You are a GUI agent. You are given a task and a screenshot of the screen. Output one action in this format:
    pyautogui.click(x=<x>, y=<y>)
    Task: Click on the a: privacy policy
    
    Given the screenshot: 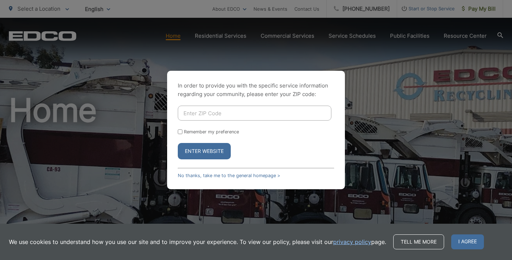 What is the action you would take?
    pyautogui.click(x=352, y=242)
    